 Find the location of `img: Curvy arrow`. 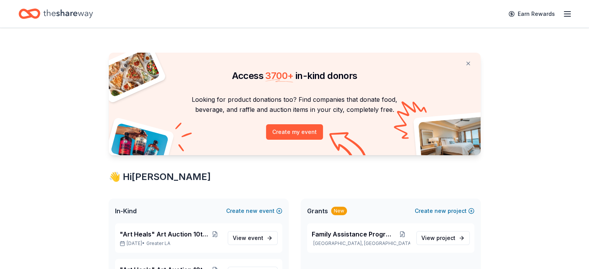

img: Curvy arrow is located at coordinates (348, 146).